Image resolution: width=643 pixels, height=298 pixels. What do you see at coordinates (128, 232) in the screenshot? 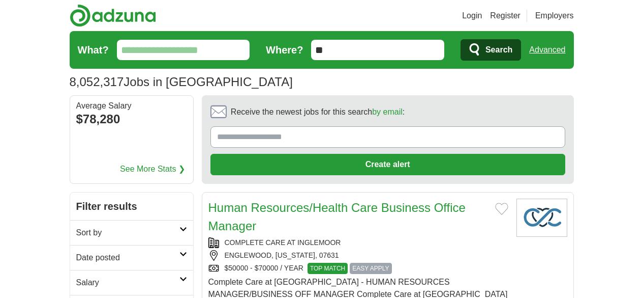
I see `h2: Sort by` at bounding box center [128, 232].